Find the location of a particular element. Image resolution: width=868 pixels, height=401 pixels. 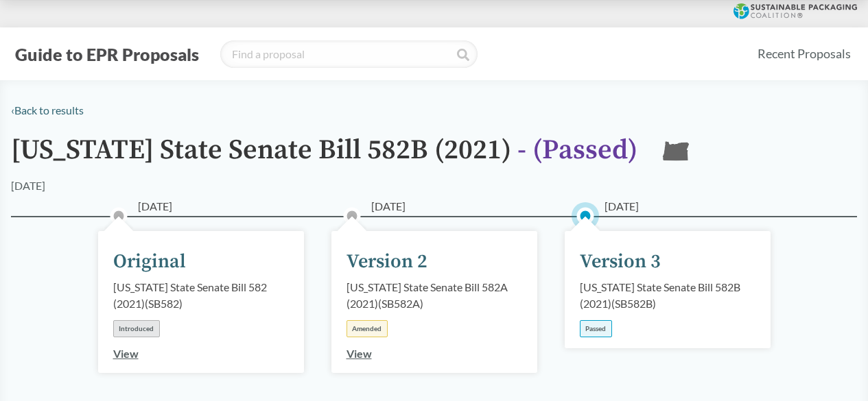

a: Recent Proposals is located at coordinates (804, 54).